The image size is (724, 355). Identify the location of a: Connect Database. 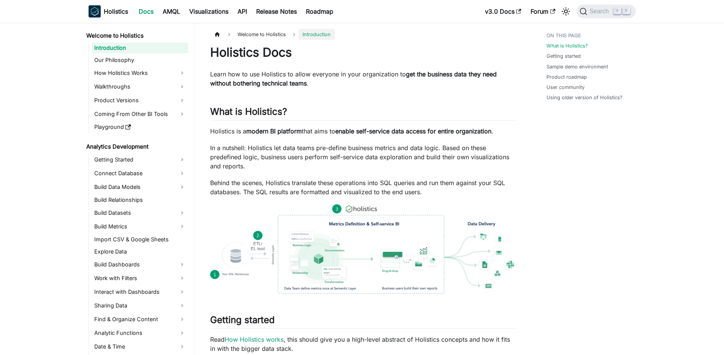
(140, 173).